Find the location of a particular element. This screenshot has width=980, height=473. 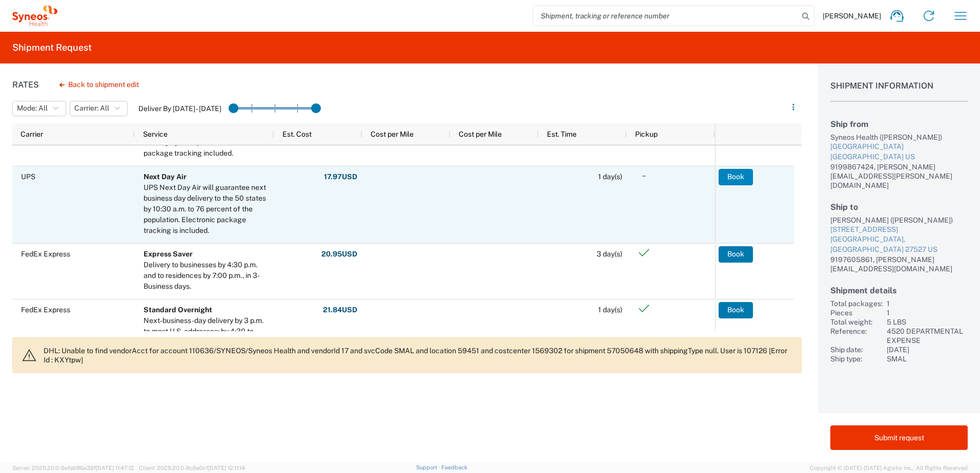

button: Carrier: All is located at coordinates (98, 108).